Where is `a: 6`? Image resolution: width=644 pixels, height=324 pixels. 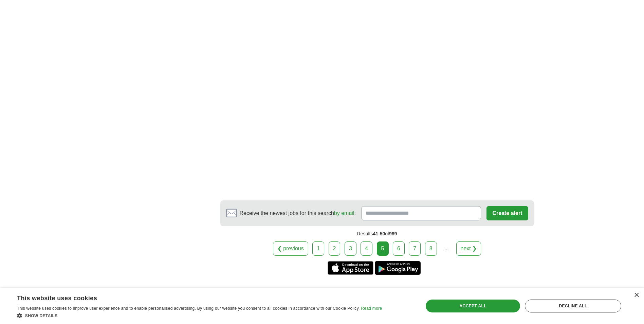
a: 6 is located at coordinates (399, 249).